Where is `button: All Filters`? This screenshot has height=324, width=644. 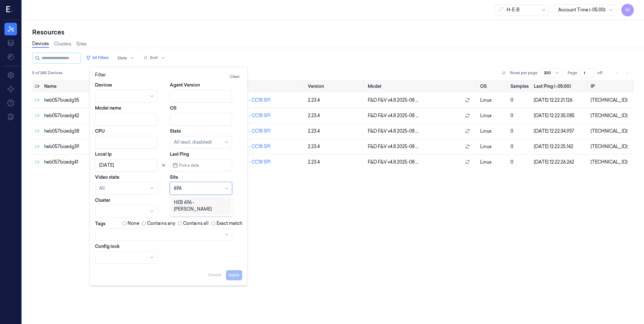 button: All Filters is located at coordinates (97, 58).